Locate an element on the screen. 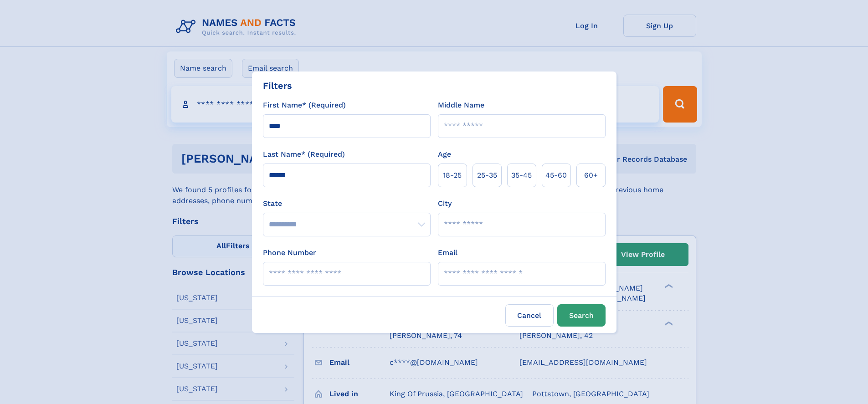 The image size is (868, 404). label: City is located at coordinates (445, 204).